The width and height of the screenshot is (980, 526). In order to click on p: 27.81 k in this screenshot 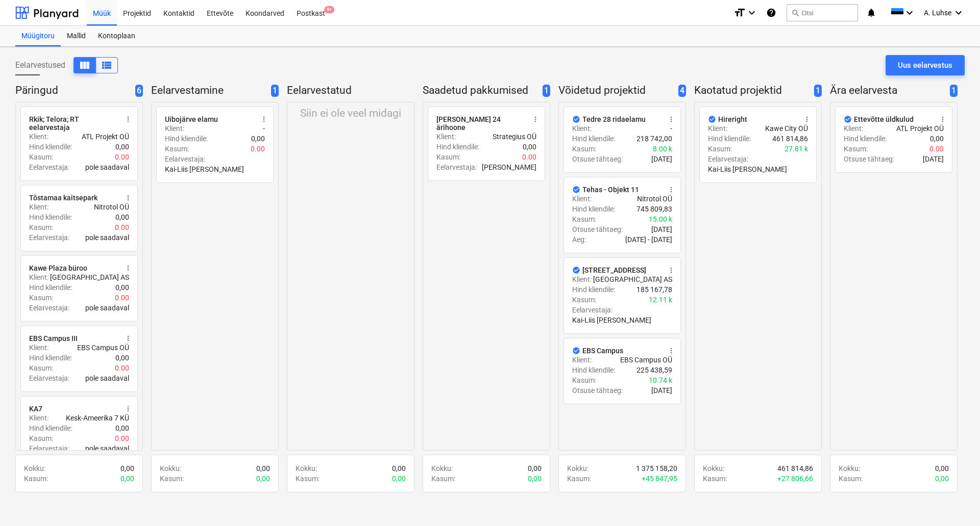, I will do `click(796, 149)`.